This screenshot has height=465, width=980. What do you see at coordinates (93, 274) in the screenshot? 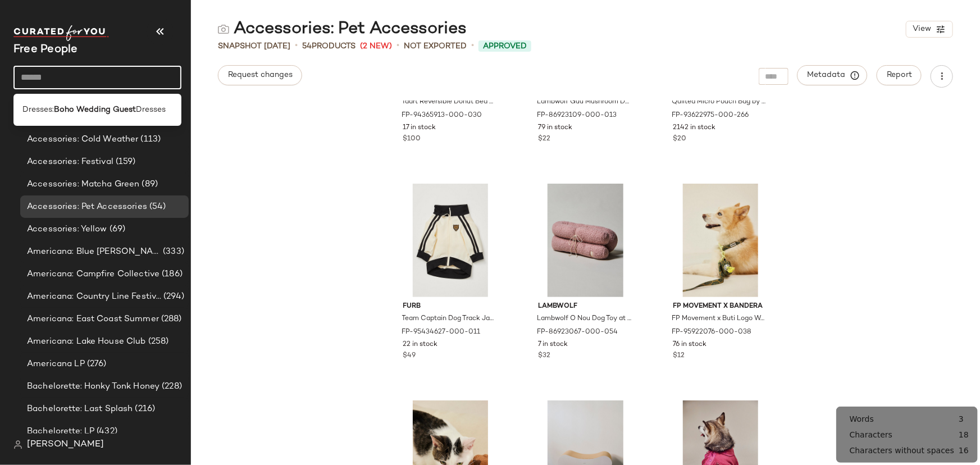
I see `span: Americana: Campfire Collective` at bounding box center [93, 274].